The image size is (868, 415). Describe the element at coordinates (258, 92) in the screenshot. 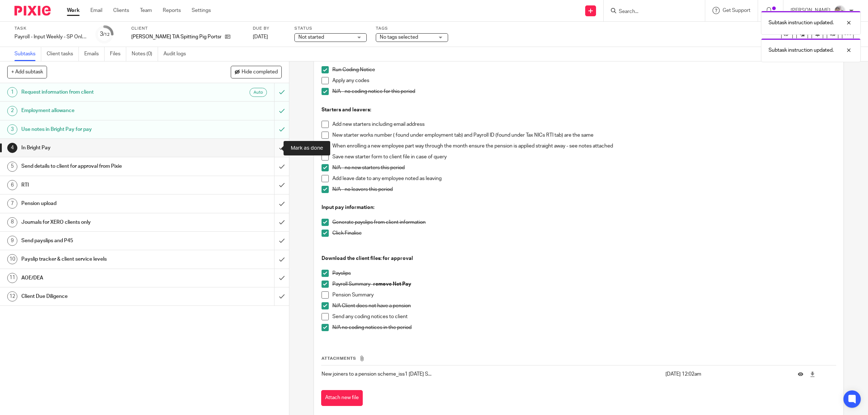

I see `div: Auto` at that location.